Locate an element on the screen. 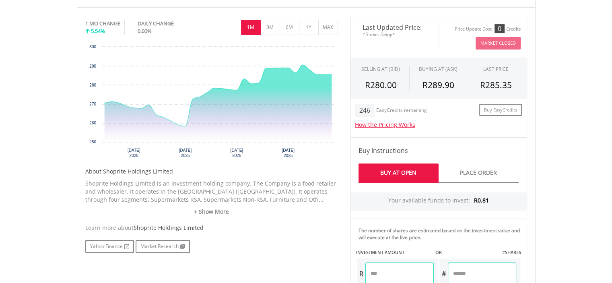 This screenshot has height=283, width=612. div: LAST PRICE is located at coordinates (496, 69).